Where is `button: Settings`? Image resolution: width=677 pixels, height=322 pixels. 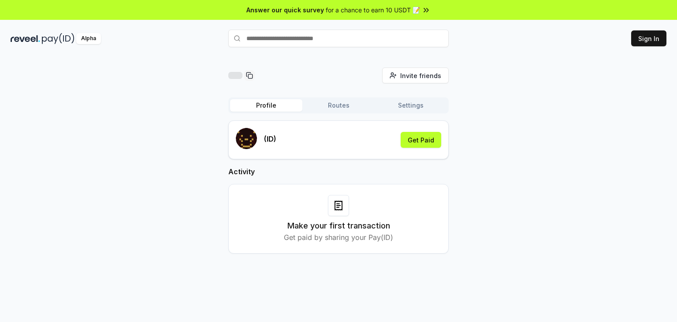 button: Settings is located at coordinates (411, 105).